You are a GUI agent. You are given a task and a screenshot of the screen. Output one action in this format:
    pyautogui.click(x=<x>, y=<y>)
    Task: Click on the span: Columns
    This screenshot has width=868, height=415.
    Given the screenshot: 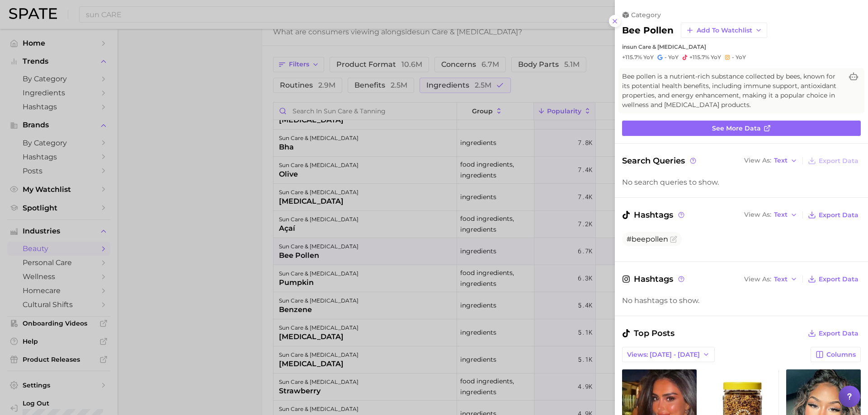 What is the action you would take?
    pyautogui.click(x=841, y=355)
    